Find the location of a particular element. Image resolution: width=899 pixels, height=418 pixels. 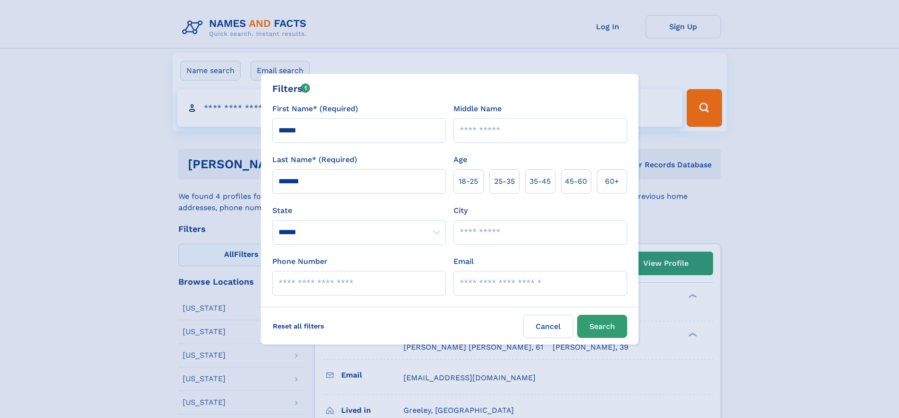

span: 25‑35 is located at coordinates (504, 182).